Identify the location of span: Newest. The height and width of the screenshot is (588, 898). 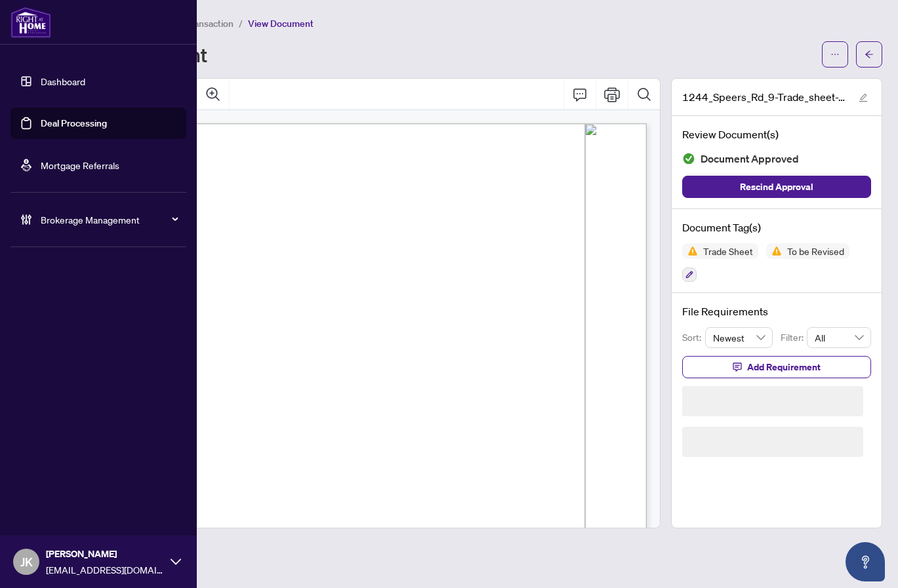
(739, 338).